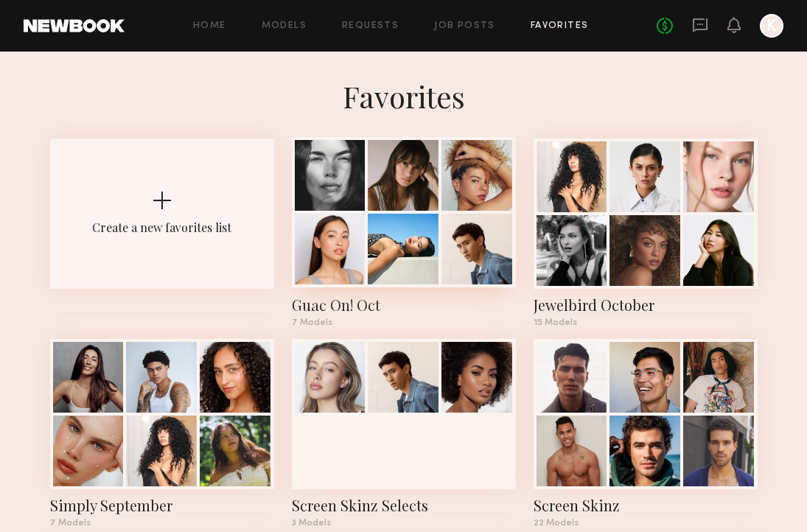 This screenshot has height=532, width=807. I want to click on a: Guac On! Oct7 Models, so click(404, 233).